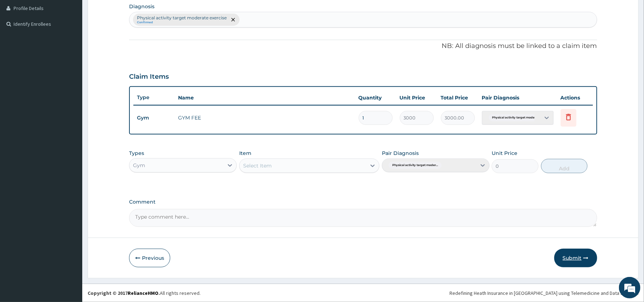  What do you see at coordinates (518, 98) in the screenshot?
I see `th: Pair Diagnosis` at bounding box center [518, 98].